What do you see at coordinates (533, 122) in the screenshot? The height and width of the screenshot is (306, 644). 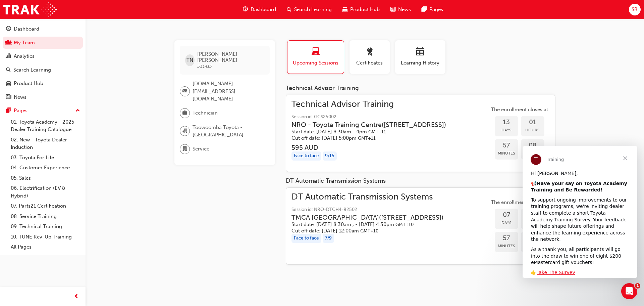 I see `span: 01` at bounding box center [533, 122].